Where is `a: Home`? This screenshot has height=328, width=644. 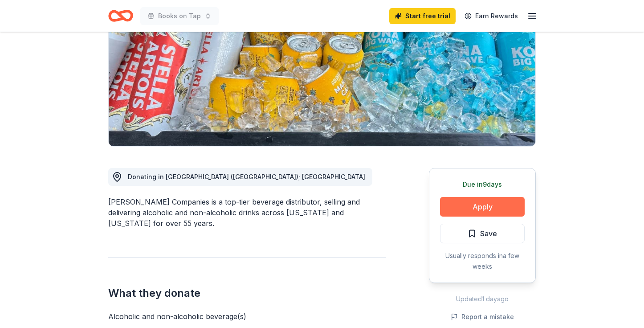
a: Home is located at coordinates (121, 16).